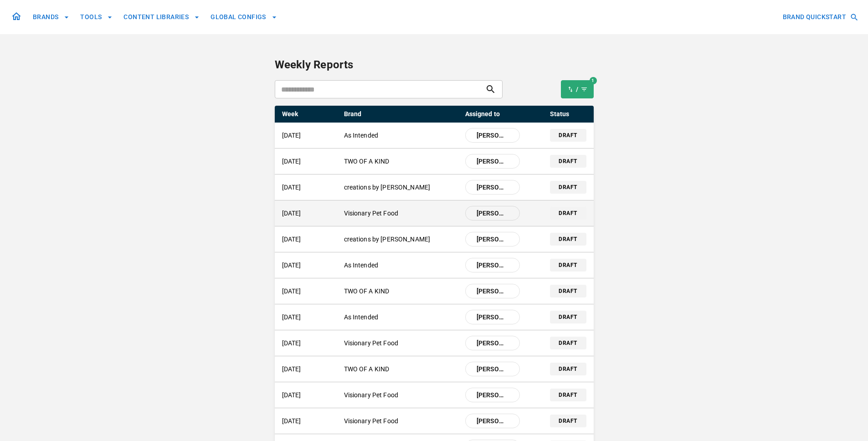  What do you see at coordinates (96, 17) in the screenshot?
I see `button: TOOLS` at bounding box center [96, 17].